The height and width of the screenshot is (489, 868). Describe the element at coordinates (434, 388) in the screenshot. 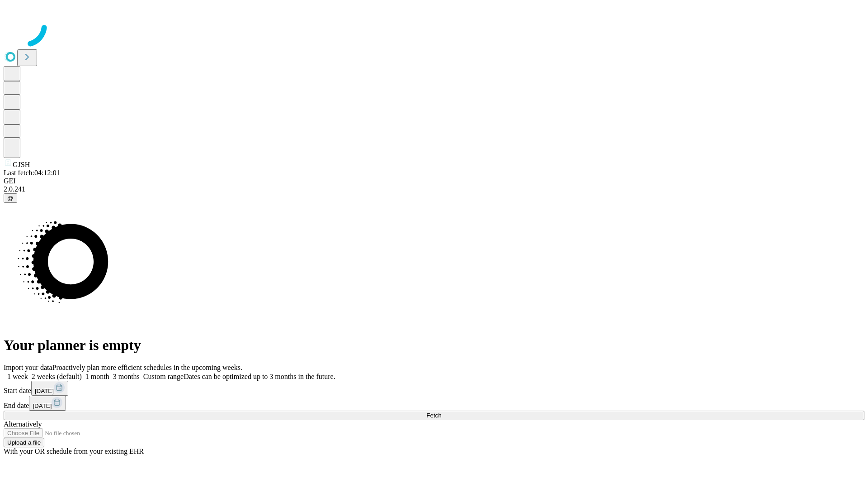

I see `div: Start date` at that location.